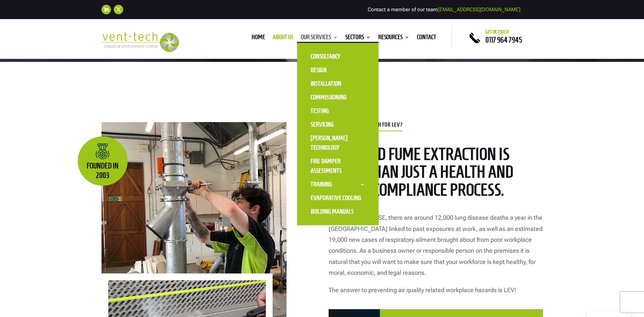 The height and width of the screenshot is (317, 644). Describe the element at coordinates (338, 124) in the screenshot. I see `a: Servicing` at that location.